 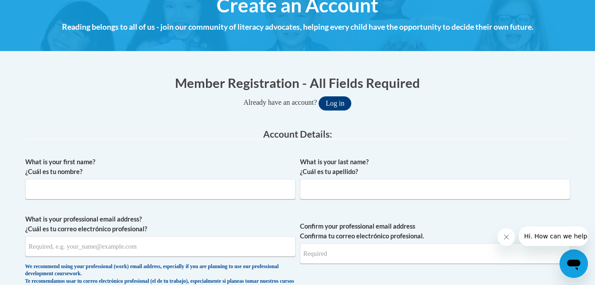 What do you see at coordinates (281, 102) in the screenshot?
I see `span: Already have an account?` at bounding box center [281, 102].